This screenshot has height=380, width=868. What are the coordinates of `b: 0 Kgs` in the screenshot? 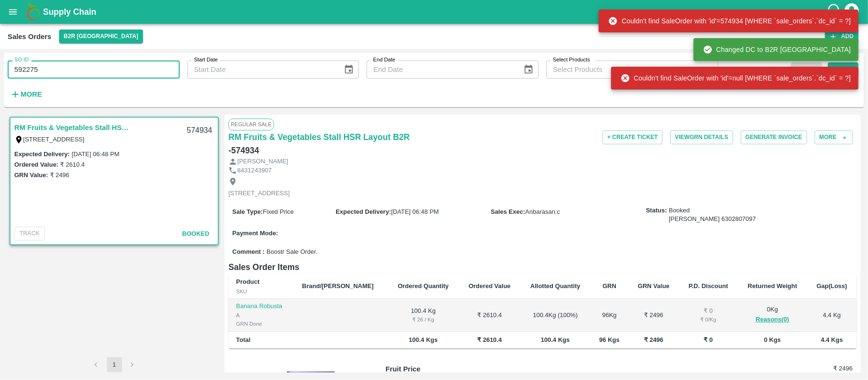 It's located at (772, 339).